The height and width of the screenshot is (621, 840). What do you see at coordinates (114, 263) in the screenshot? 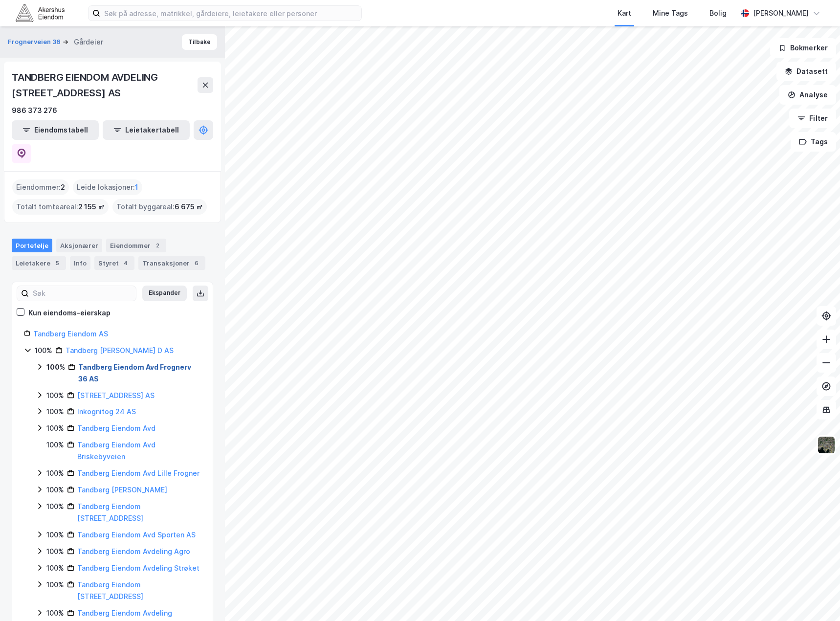
I see `div: Styret` at bounding box center [114, 263].